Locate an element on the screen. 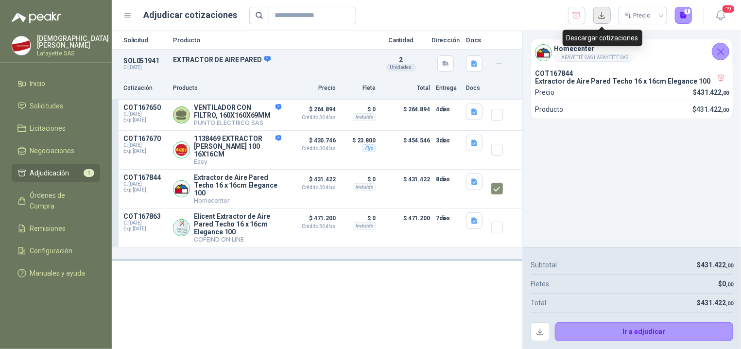 The image size is (741, 349). div: Company LogoHomecenterLAFAYETTE SAS LAFAYETTE SAS is located at coordinates (632, 52).